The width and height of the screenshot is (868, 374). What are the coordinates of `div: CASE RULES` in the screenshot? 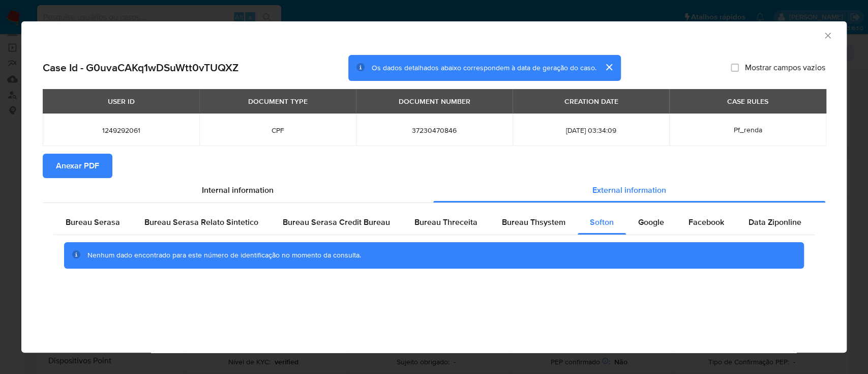 It's located at (748, 101).